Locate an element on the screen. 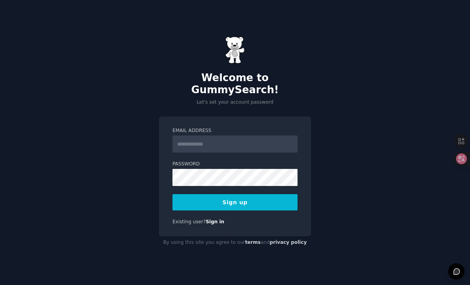 This screenshot has width=470, height=285. label: Password is located at coordinates (235, 164).